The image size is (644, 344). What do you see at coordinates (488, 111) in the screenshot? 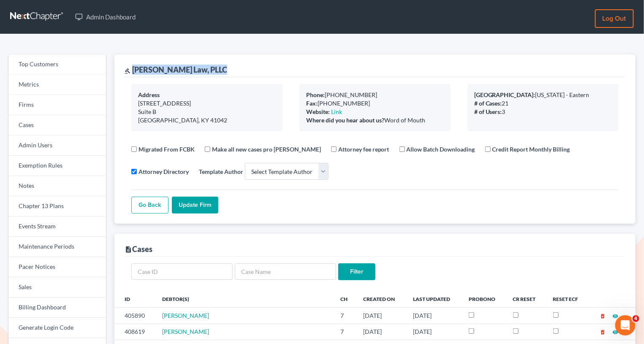
I see `b: # of Users:` at bounding box center [488, 111].